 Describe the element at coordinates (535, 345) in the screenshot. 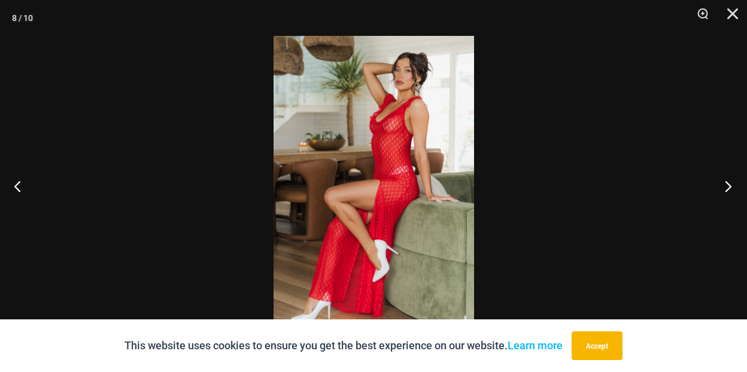

I see `a: Learn more` at that location.